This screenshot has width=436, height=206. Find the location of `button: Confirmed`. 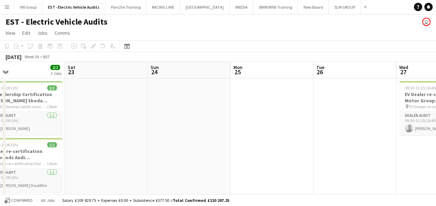

button: Confirmed is located at coordinates (18, 200).